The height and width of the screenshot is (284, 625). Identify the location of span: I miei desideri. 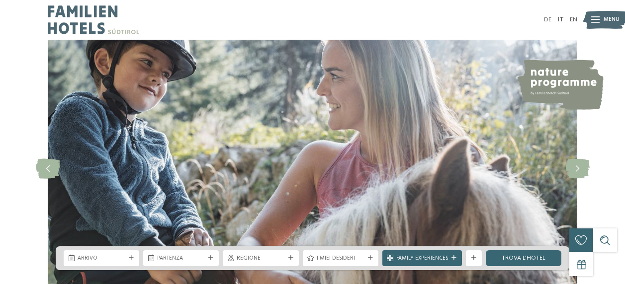
(340, 259).